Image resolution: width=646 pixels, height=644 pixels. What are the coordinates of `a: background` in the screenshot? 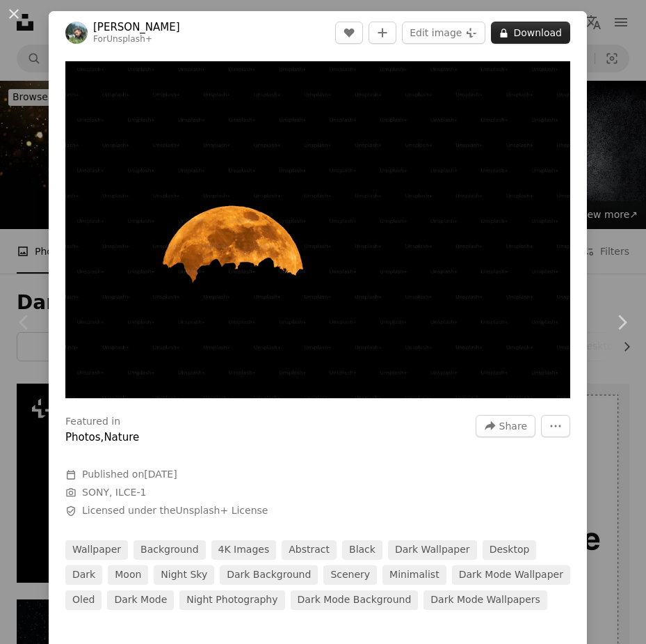 It's located at (170, 550).